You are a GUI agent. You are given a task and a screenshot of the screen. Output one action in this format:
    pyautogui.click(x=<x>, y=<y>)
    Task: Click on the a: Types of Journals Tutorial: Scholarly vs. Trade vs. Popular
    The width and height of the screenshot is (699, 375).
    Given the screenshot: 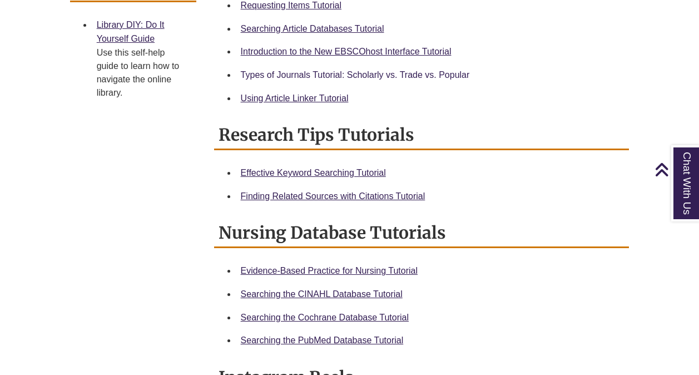 What is the action you would take?
    pyautogui.click(x=355, y=74)
    